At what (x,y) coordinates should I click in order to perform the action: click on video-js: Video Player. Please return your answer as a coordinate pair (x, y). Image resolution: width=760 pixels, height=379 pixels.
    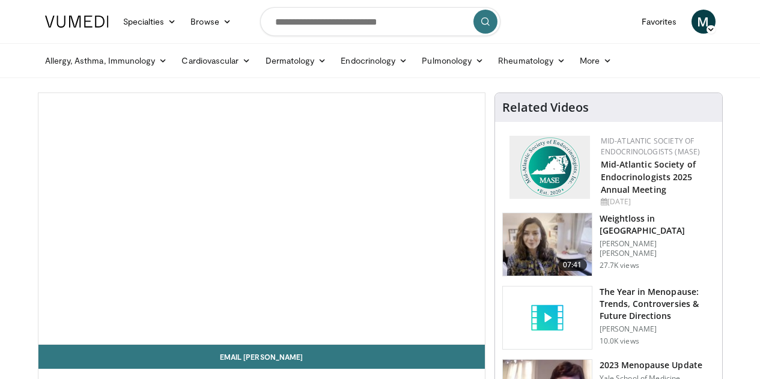
    Looking at the image, I should click on (261, 219).